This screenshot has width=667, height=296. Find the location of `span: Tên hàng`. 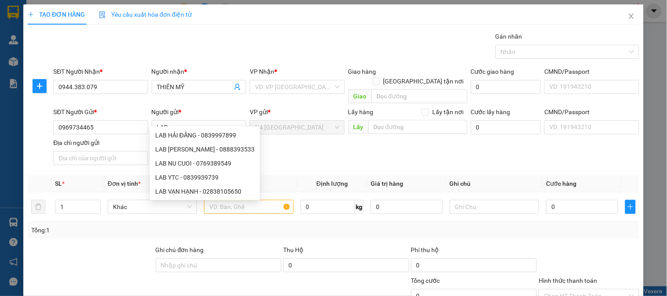

span: Tên hàng is located at coordinates (218, 184).